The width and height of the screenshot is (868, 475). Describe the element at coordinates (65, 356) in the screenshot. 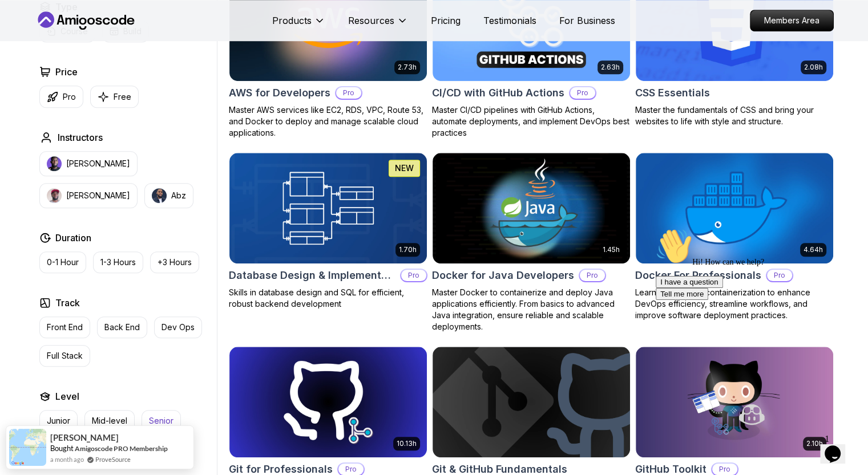

I see `button: Full Stack` at that location.